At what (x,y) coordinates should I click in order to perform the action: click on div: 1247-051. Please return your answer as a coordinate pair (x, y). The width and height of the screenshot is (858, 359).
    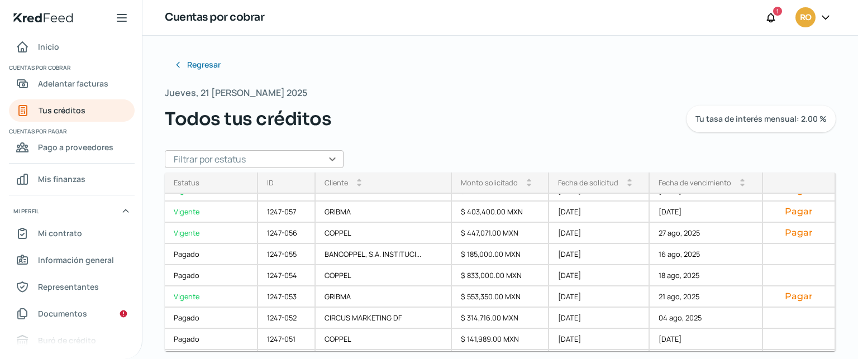
    Looking at the image, I should click on (286, 339).